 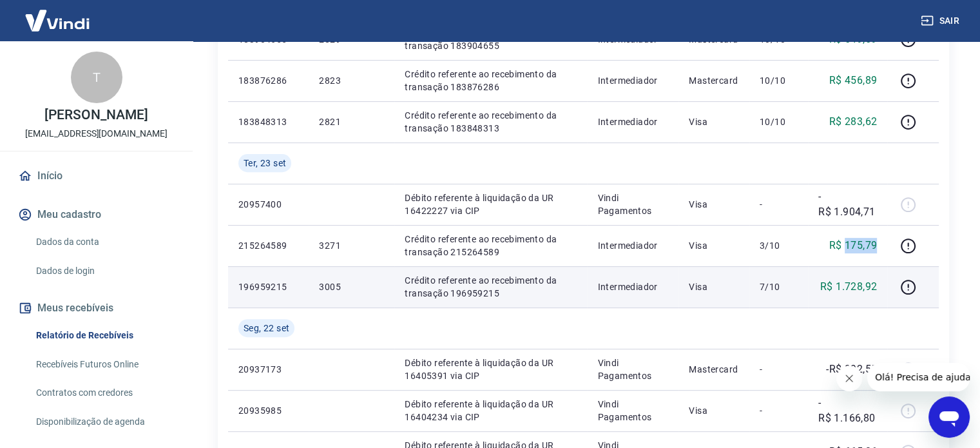 I want to click on a: Dados da conta, so click(x=103, y=241).